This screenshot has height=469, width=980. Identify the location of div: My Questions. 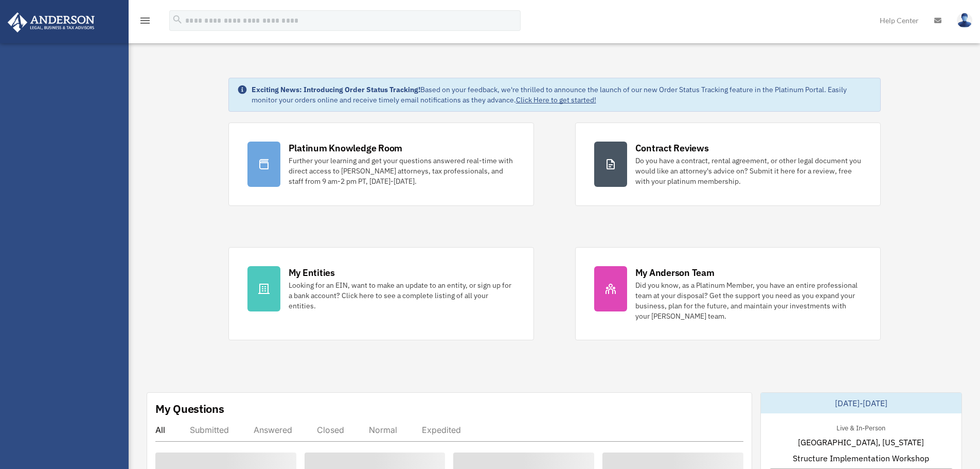
(190, 409).